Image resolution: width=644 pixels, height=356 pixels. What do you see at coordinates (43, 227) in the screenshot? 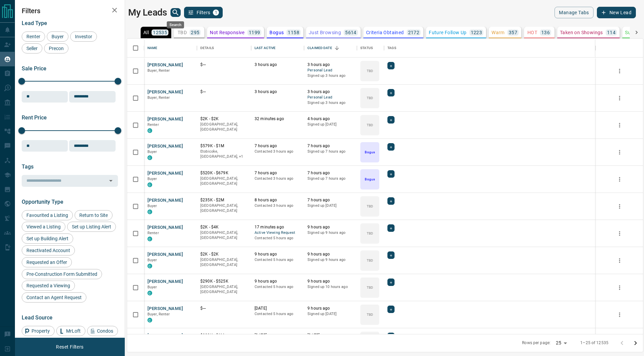
I see `div: Viewed a Listing` at bounding box center [43, 227].